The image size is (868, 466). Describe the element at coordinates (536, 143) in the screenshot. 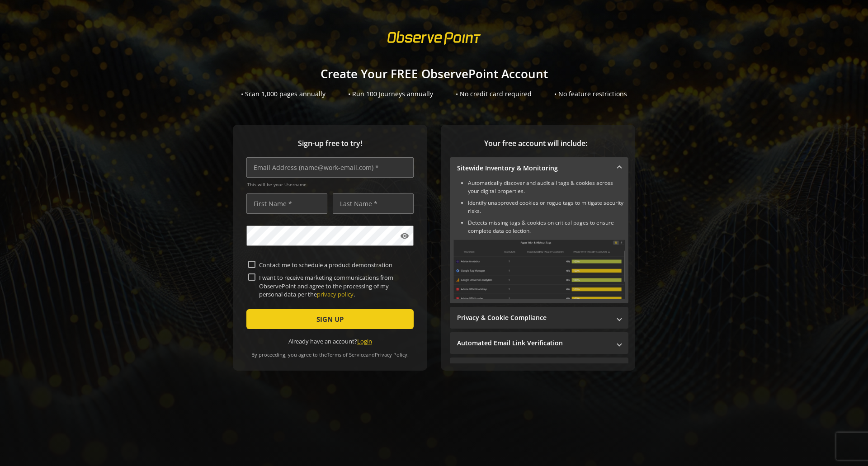

I see `span: Your free account will include:` at that location.